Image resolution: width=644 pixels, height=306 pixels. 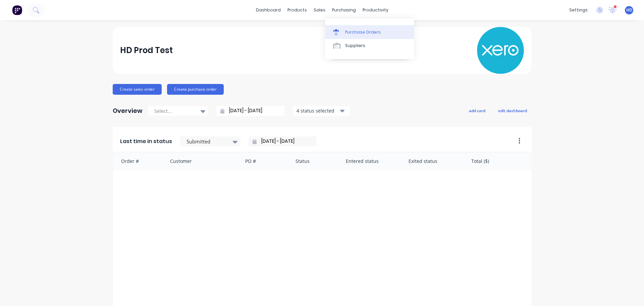 I want to click on div: Total ($), so click(x=498, y=161).